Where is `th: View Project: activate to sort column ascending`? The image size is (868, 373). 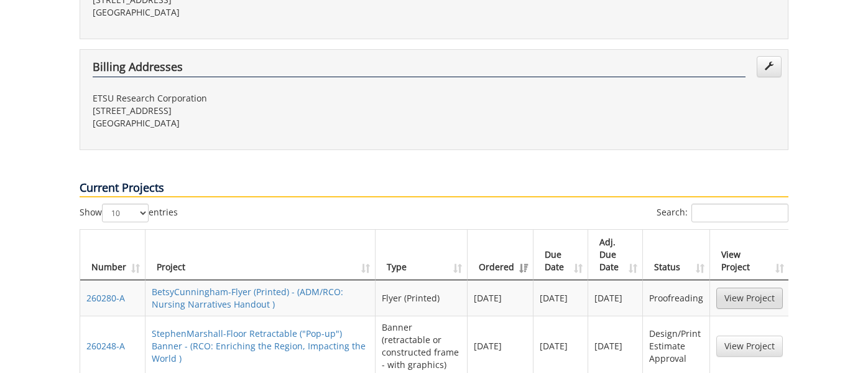
th: View Project: activate to sort column ascending is located at coordinates (750, 255).